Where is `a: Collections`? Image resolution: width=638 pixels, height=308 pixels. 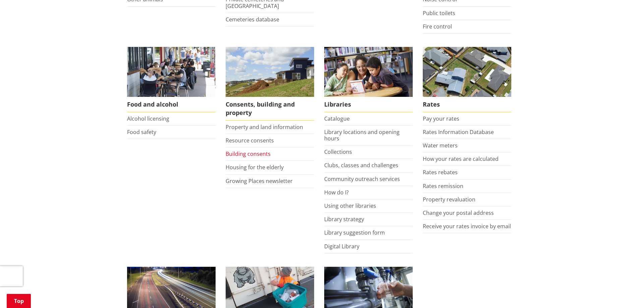
a: Collections is located at coordinates (338, 152).